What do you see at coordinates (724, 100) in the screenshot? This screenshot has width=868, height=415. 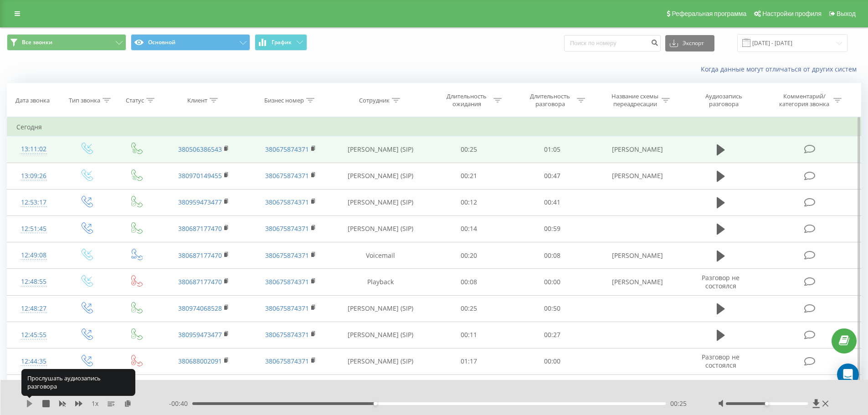 I see `div: Аудиозапись разговора` at bounding box center [724, 100].